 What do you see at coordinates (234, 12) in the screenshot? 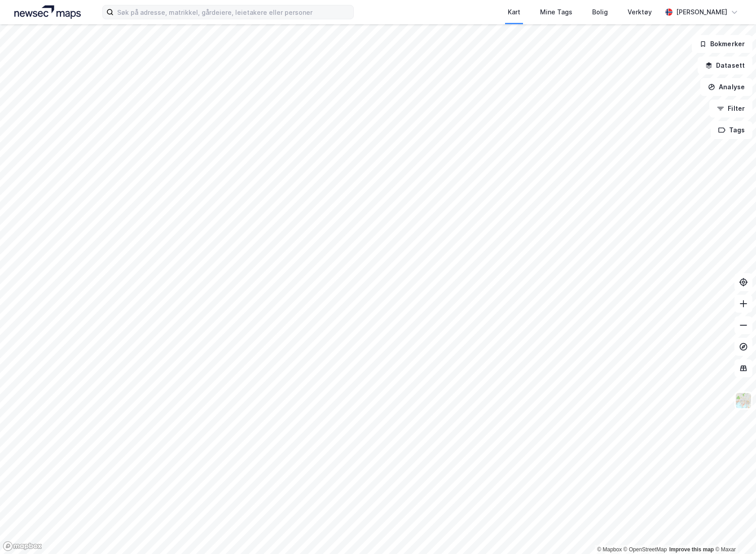
I see `input: Søk på adresse, matrikkel, gårdeiere, leietakere eller personer` at bounding box center [234, 12].